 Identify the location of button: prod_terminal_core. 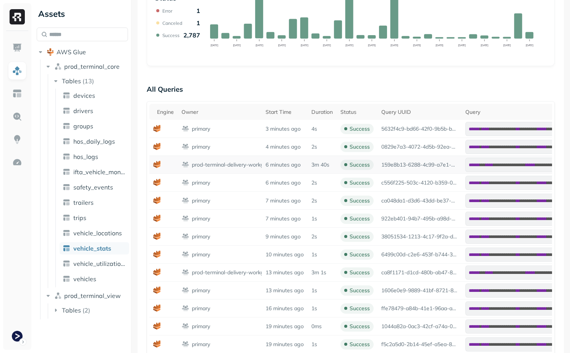
(86, 66).